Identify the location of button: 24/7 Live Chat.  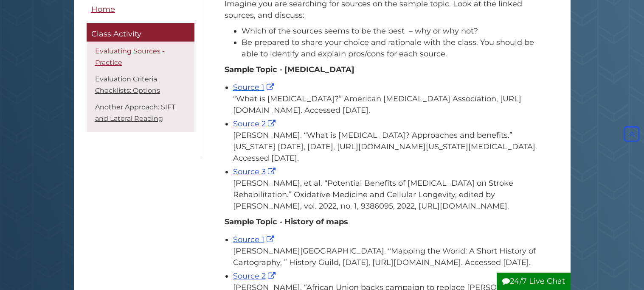
(534, 281).